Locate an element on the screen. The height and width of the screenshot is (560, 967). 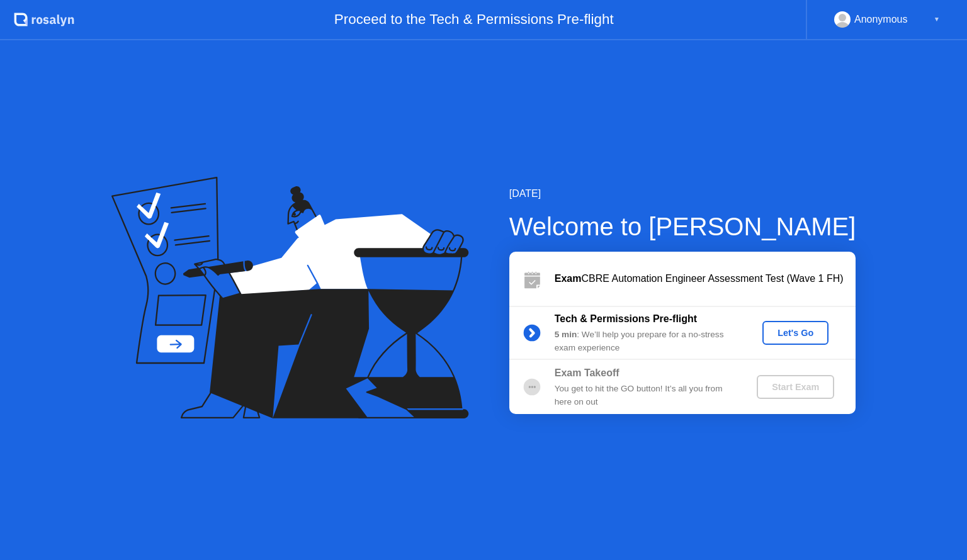
div: Start Exam is located at coordinates (795, 387).